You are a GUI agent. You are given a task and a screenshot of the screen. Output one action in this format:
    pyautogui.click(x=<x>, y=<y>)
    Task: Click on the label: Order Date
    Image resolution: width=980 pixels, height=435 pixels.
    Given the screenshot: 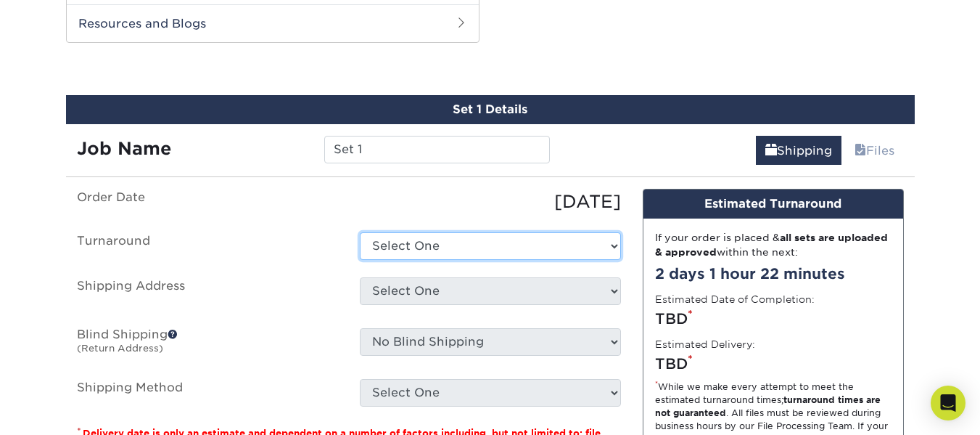 What is the action you would take?
    pyautogui.click(x=207, y=201)
    